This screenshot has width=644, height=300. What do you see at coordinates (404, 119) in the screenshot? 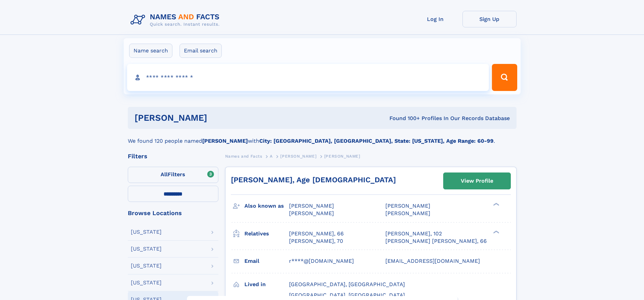
I see `div: Found 100+ Profiles In Our Records Database` at bounding box center [404, 119].